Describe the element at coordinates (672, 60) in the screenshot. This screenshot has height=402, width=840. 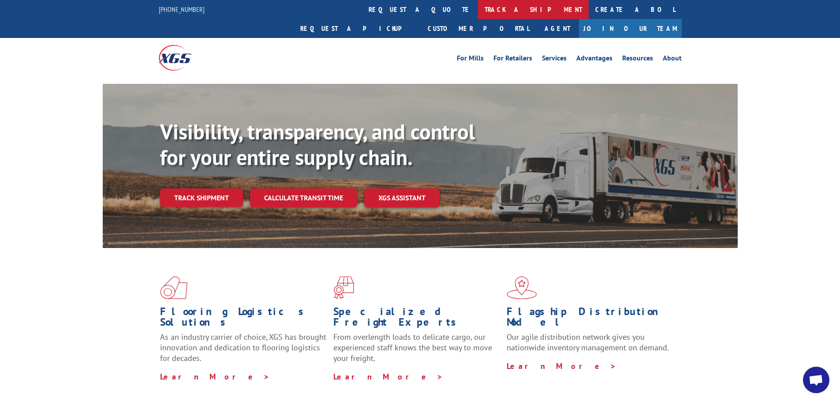
I see `a: About` at that location.